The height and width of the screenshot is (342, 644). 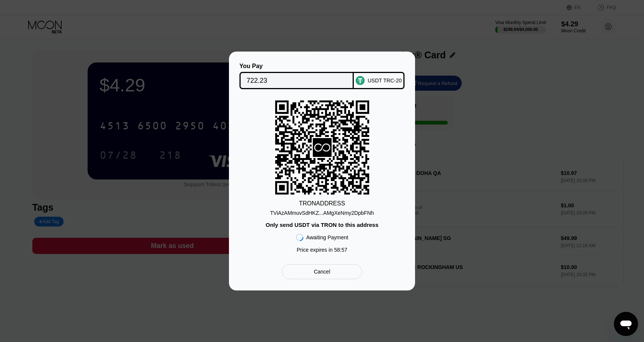 What do you see at coordinates (322, 250) in the screenshot?
I see `div: Price expires in` at bounding box center [322, 250].